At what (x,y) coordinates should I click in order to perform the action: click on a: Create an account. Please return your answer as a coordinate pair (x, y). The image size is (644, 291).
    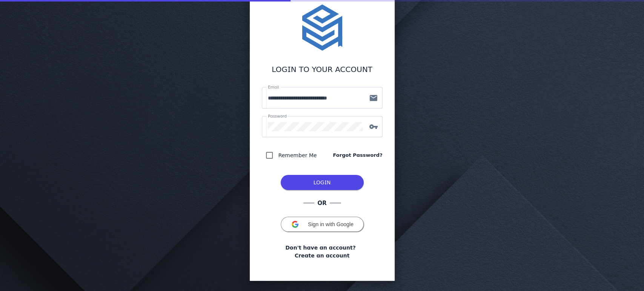
    Looking at the image, I should click on (322, 255).